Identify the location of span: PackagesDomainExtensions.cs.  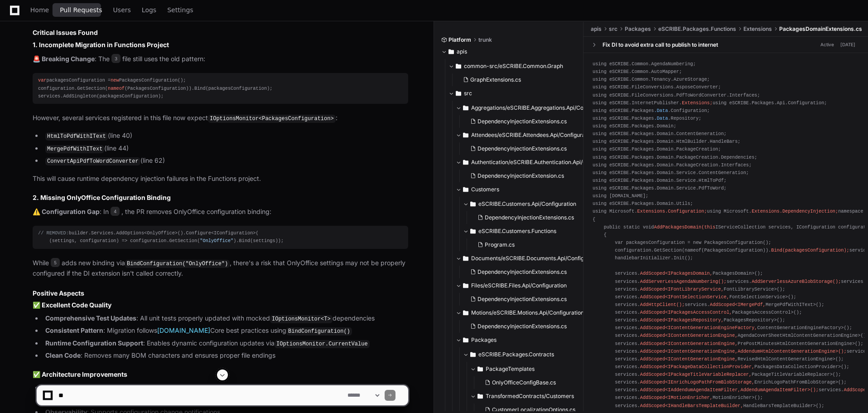
(821, 29).